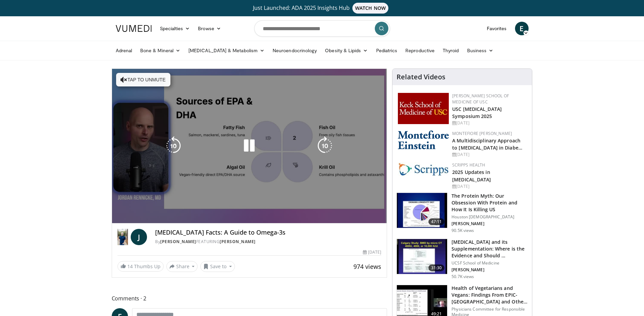 The height and width of the screenshot is (316, 644). Describe the element at coordinates (522, 28) in the screenshot. I see `span: E` at that location.